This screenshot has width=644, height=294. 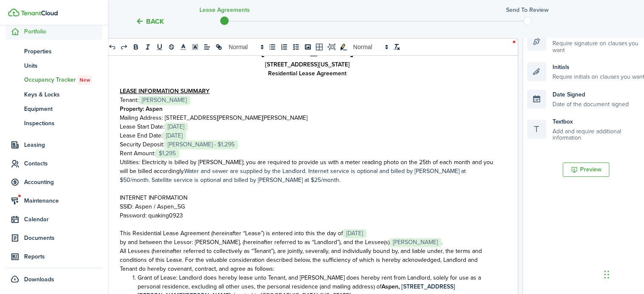 What do you see at coordinates (124, 47) in the screenshot?
I see `button: redo: redo` at bounding box center [124, 47].